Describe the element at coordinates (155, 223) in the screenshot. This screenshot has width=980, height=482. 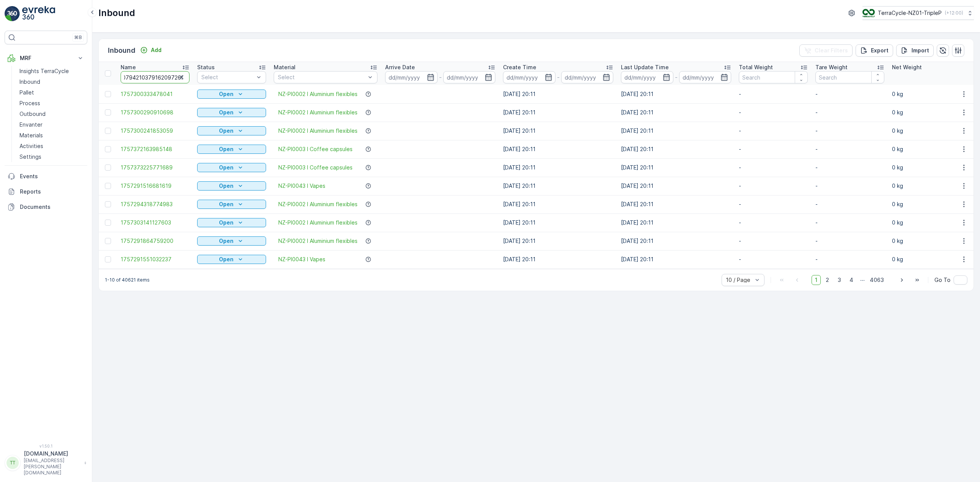
I see `a: 1757303141127603` at that location.